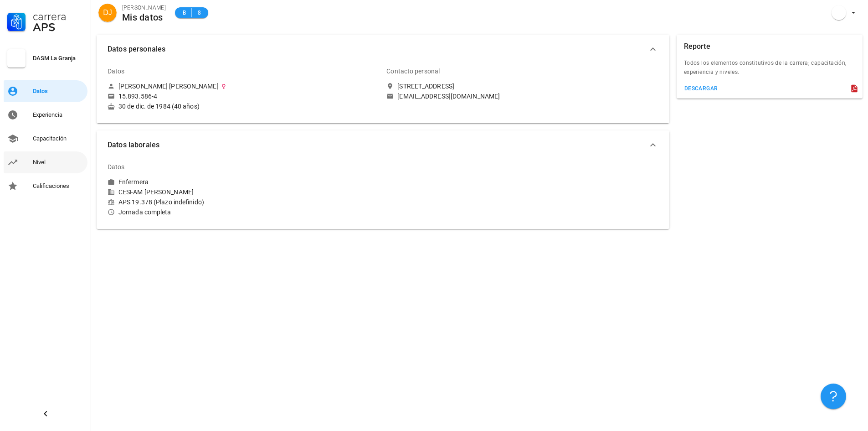  What do you see at coordinates (770, 70) in the screenshot?
I see `div: Todos los elementos constitutivos de la carrera; capacitación, experiencia y niveles.` at bounding box center [770, 70].